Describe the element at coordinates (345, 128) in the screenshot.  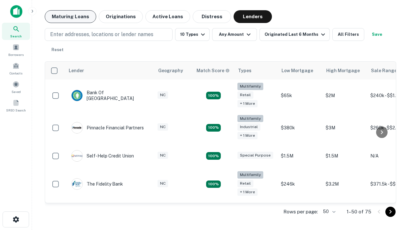
I see `td: $3M` at that location.